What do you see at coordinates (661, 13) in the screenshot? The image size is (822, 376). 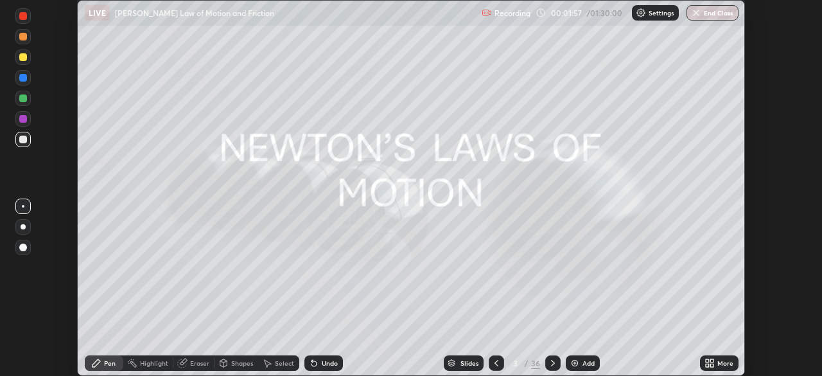 I see `p: Settings` at bounding box center [661, 13].